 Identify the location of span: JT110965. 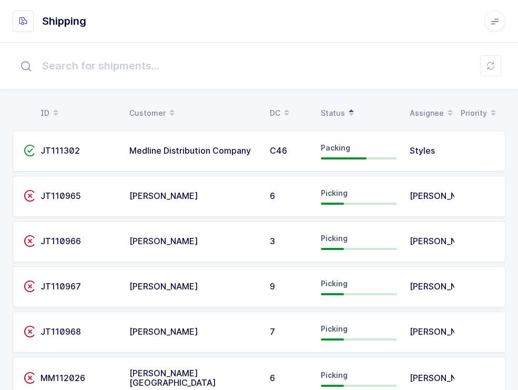
(60, 196).